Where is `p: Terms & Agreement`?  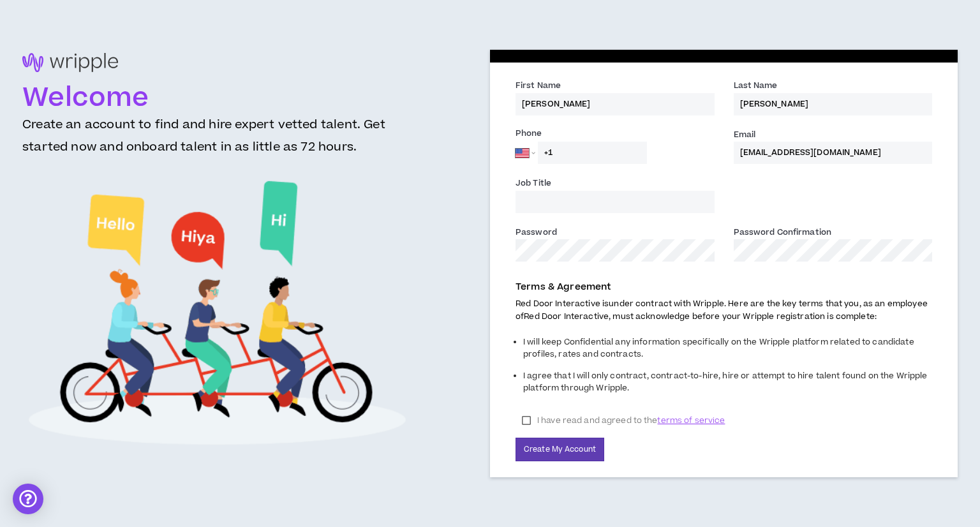
p: Terms & Agreement is located at coordinates (724, 287).